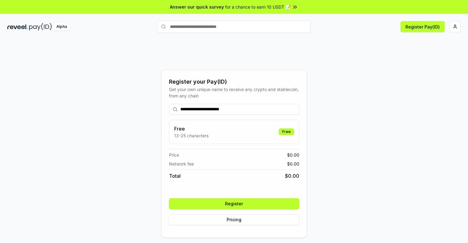 Image resolution: width=468 pixels, height=243 pixels. I want to click on span: Network fee, so click(181, 164).